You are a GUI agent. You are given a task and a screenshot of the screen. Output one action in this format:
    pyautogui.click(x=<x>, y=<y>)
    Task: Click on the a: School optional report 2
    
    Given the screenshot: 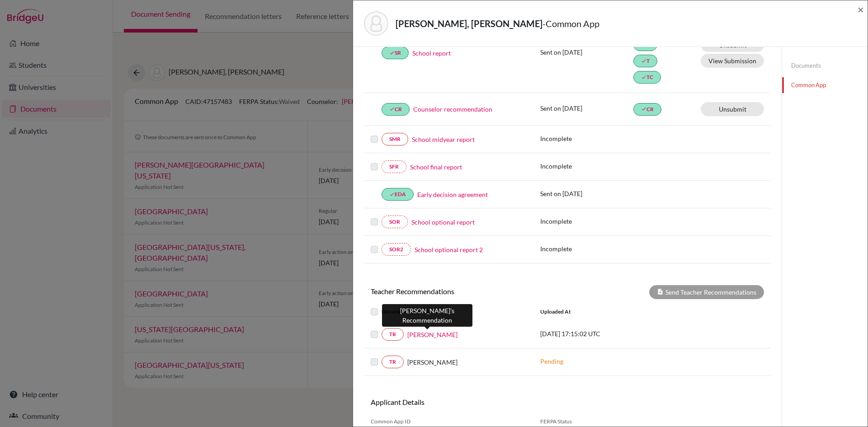 What is the action you would take?
    pyautogui.click(x=449, y=250)
    